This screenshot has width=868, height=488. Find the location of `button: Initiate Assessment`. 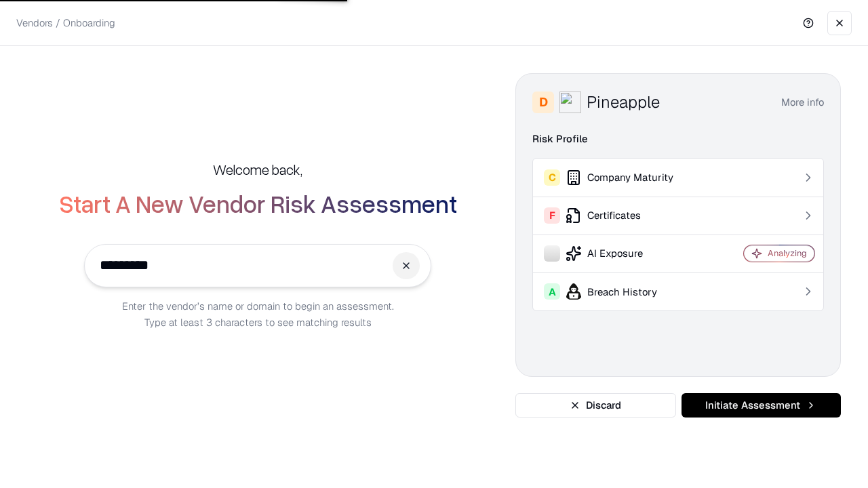

button: Initiate Assessment is located at coordinates (761, 405).